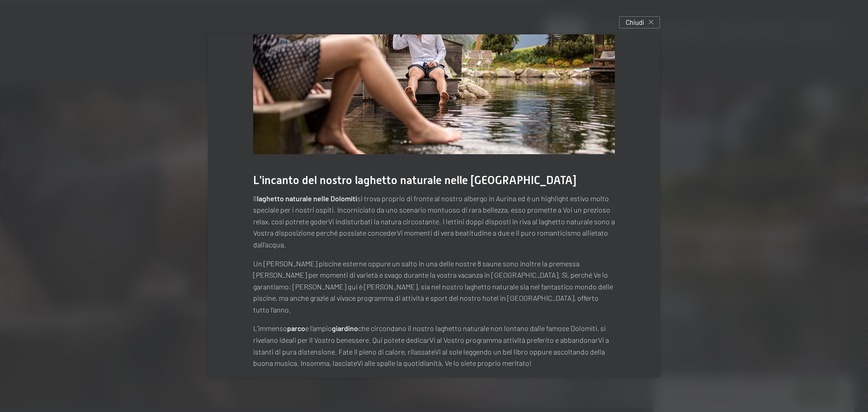 The width and height of the screenshot is (868, 412). I want to click on p: L’immenso e l’ampio che circondano il nostro laghetto naturale non lontano dalle famose Dolomiti,..., so click(434, 346).